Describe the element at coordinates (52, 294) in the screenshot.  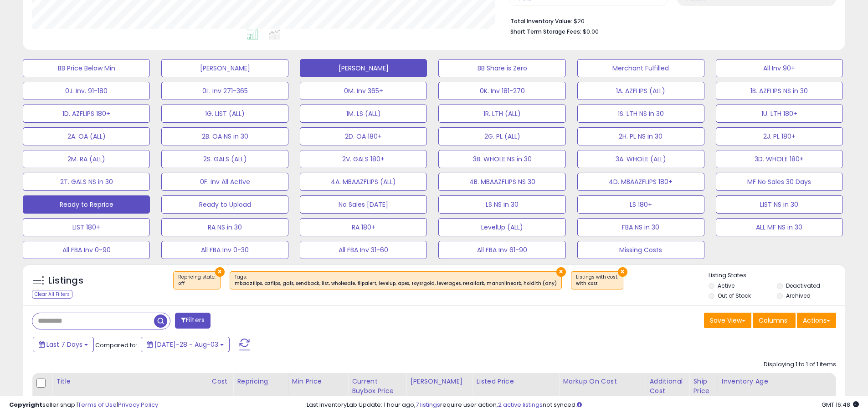
I see `div: Clear All Filters` at that location.